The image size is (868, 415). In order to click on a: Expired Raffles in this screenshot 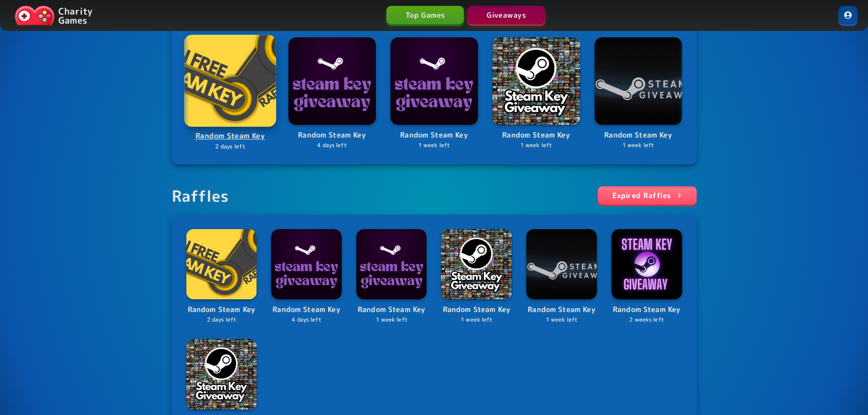, I will do `click(647, 195)`.